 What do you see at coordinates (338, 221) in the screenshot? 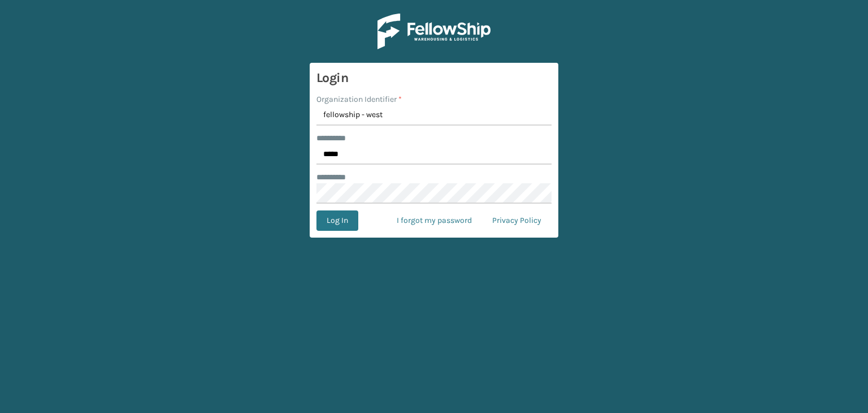
I see `button: Log In` at bounding box center [338, 221].